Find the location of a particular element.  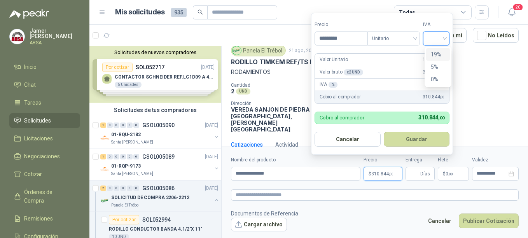

span: Chat is located at coordinates (30, 85).